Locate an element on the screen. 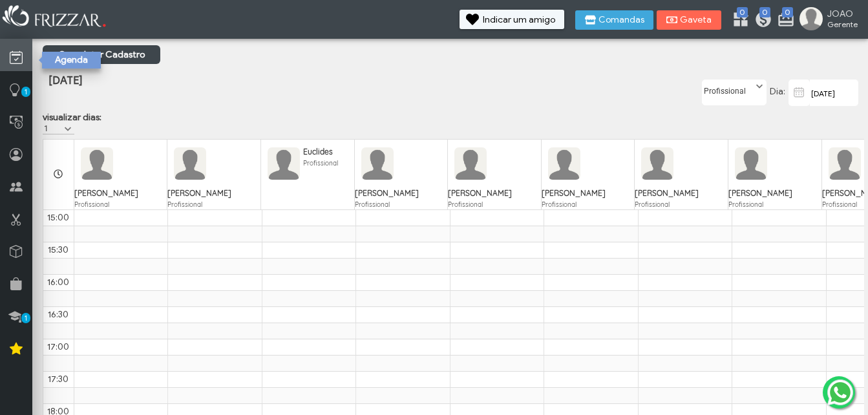  span: Dia: is located at coordinates (778, 91).